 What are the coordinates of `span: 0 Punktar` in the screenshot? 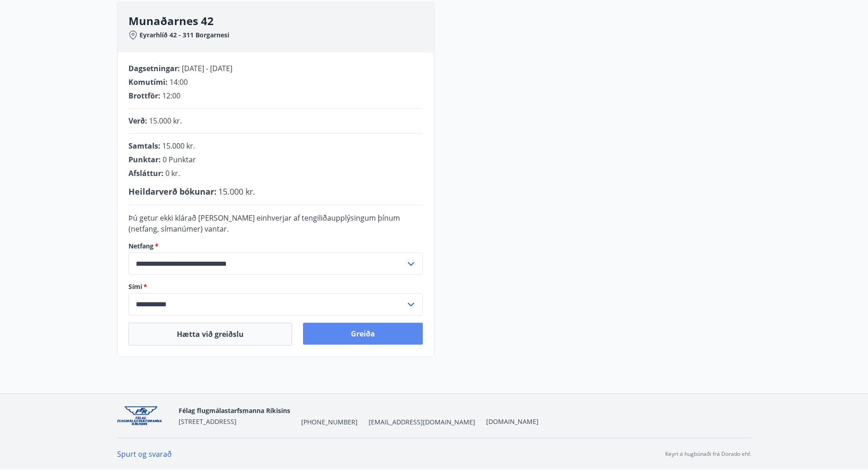 It's located at (179, 159).